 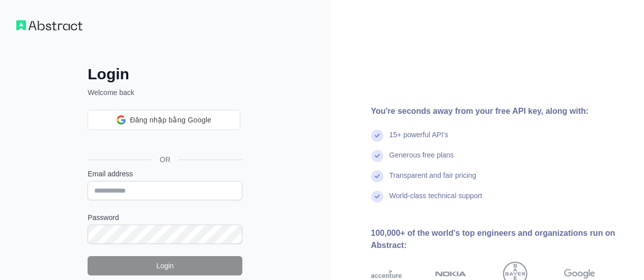 I want to click on div: World-class technical support, so click(x=436, y=201).